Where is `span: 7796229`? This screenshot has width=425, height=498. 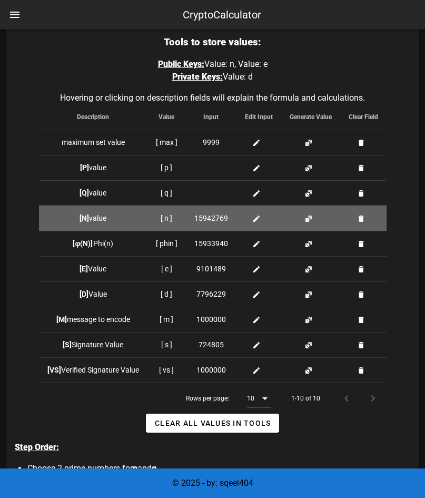 span: 7796229 is located at coordinates (211, 294).